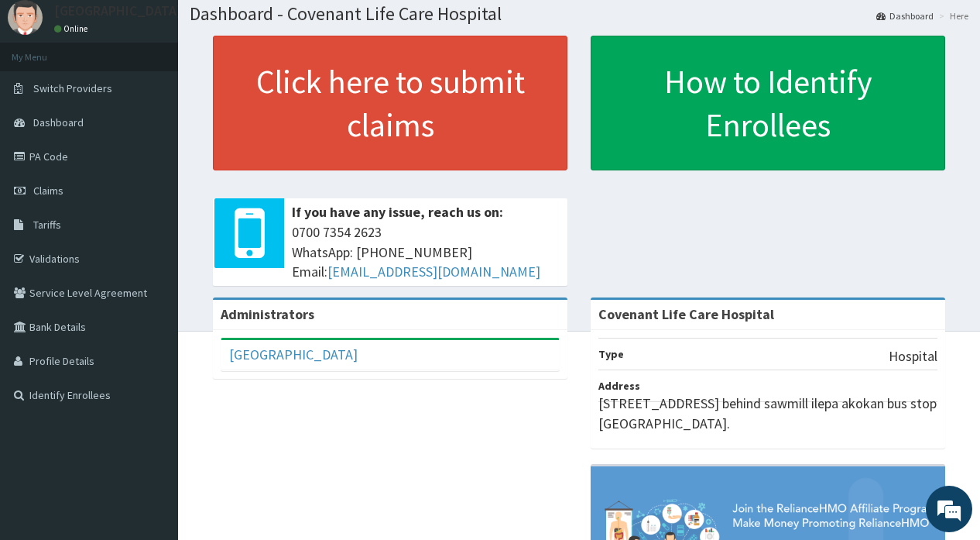 The width and height of the screenshot is (980, 540). I want to click on b: Address, so click(619, 386).